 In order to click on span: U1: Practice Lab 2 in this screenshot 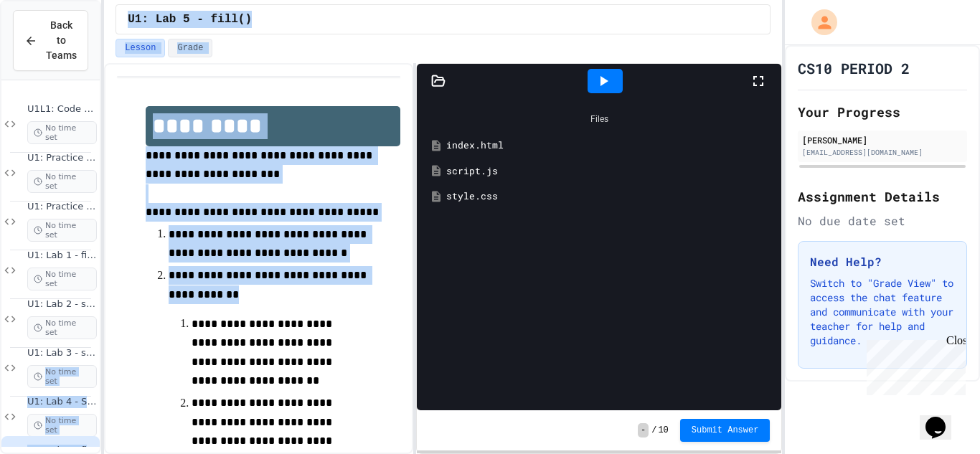, I will do `click(61, 206)`.